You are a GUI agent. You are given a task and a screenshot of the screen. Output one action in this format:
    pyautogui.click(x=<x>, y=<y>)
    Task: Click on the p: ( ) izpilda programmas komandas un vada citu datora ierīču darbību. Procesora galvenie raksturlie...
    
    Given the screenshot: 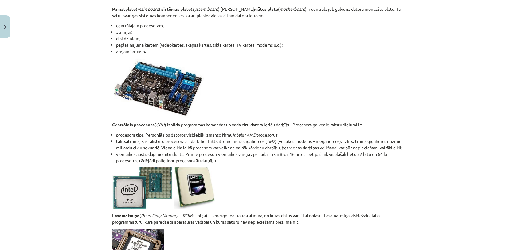 What is the action you would take?
    pyautogui.click(x=260, y=125)
    